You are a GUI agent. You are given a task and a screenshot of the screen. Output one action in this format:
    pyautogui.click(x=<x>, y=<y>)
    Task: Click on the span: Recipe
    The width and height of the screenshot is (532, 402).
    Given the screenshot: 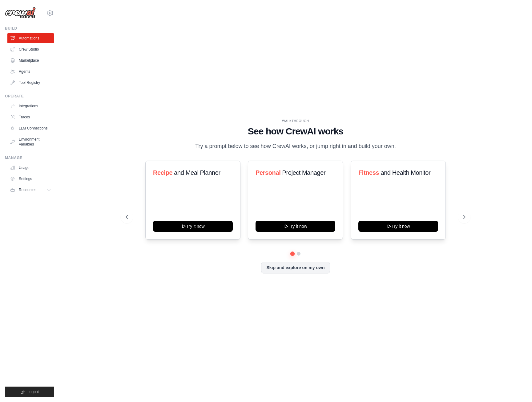 What is the action you would take?
    pyautogui.click(x=163, y=173)
    